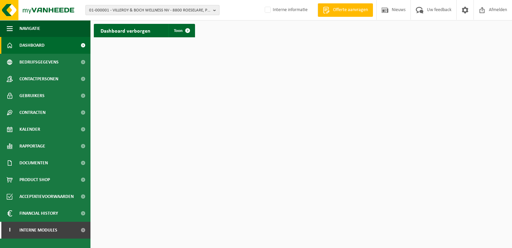  I want to click on a: Offerte aanvragen, so click(345, 10).